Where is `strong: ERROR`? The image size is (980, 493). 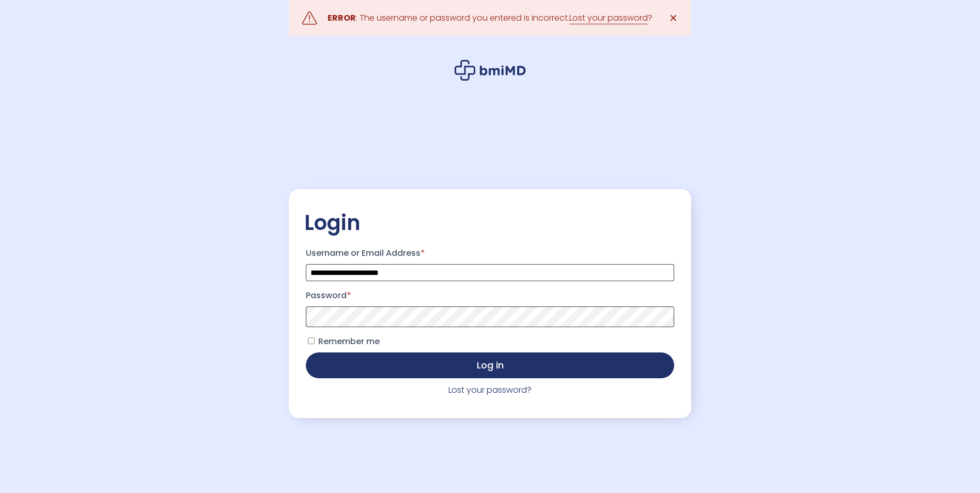 strong: ERROR is located at coordinates (341, 18).